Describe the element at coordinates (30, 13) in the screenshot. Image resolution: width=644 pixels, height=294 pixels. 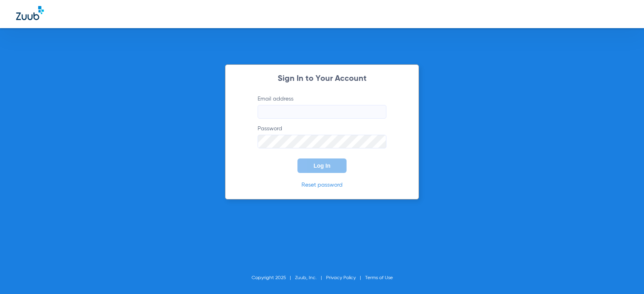
I see `img: Zuub Logo` at that location.